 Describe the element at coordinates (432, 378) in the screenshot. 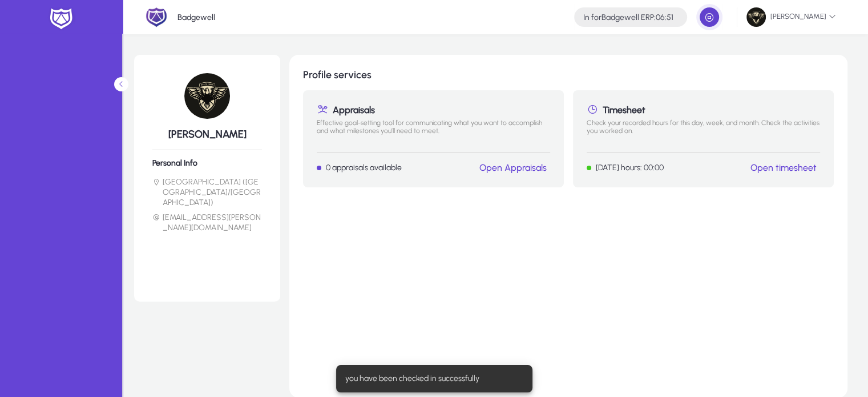

I see `div: you have been checked in successfully` at that location.